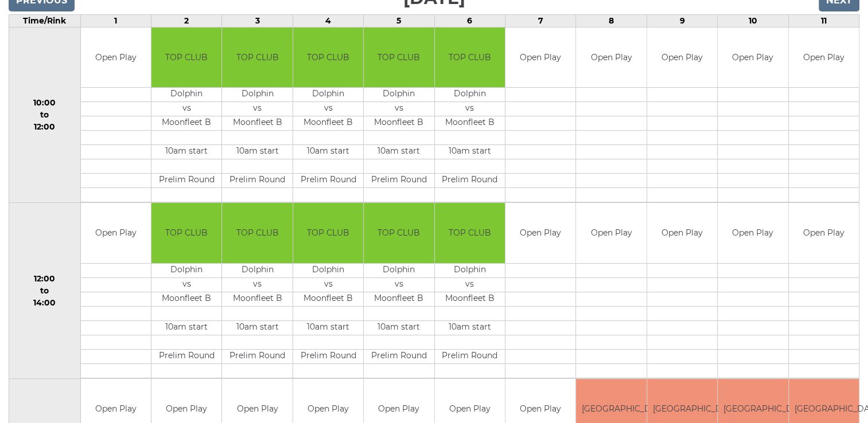 The height and width of the screenshot is (423, 868). I want to click on td: 10, so click(753, 21).